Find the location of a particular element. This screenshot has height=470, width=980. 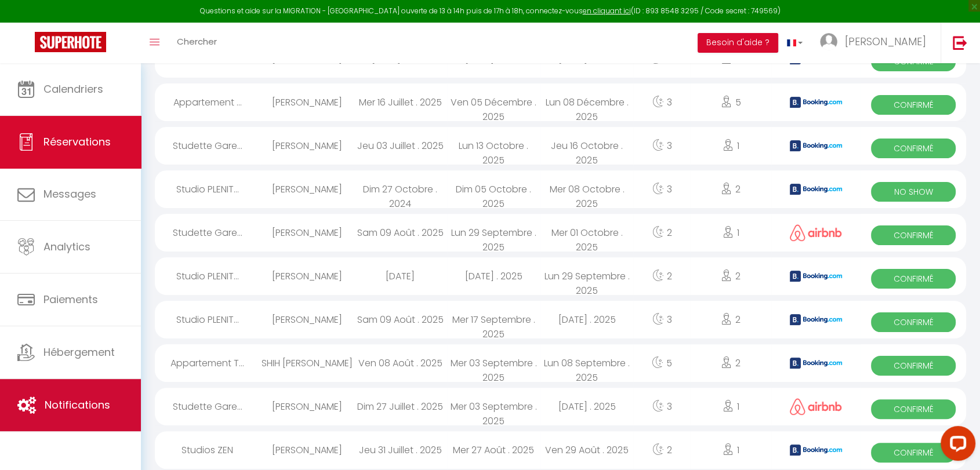

img: Super Booking is located at coordinates (70, 42).